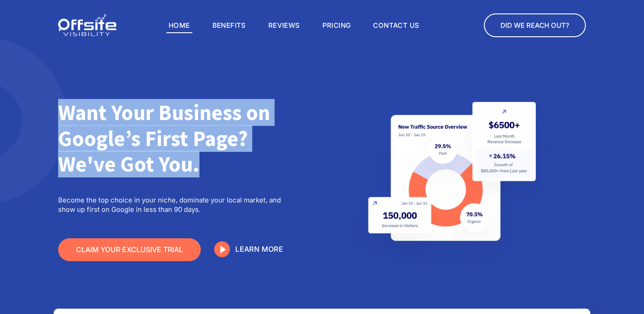 The height and width of the screenshot is (314, 644). What do you see at coordinates (129, 250) in the screenshot?
I see `a: Claim Your Exclusive Trial` at bounding box center [129, 250].